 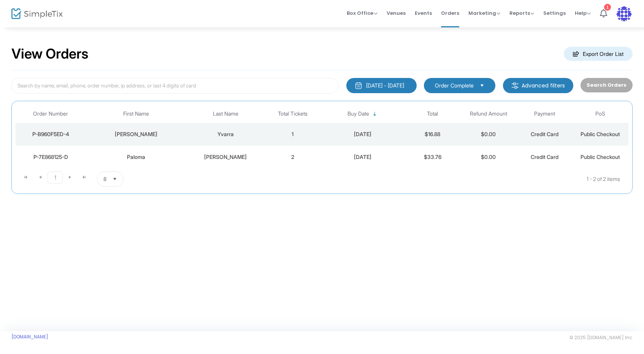 I want to click on div: P-7E868125-D, so click(x=50, y=157).